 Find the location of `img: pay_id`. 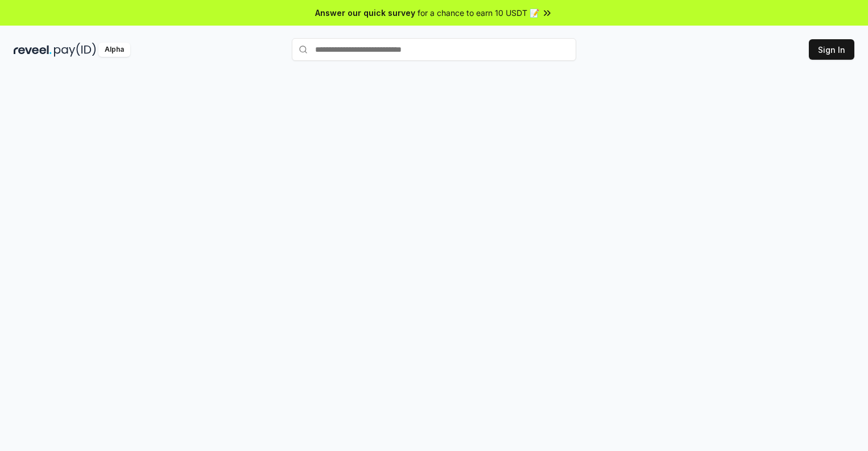

img: pay_id is located at coordinates (75, 49).